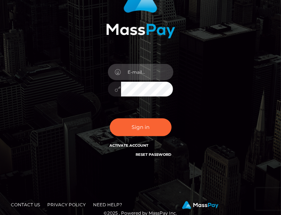 The image size is (281, 215). Describe the element at coordinates (154, 154) in the screenshot. I see `a: Reset Password` at that location.